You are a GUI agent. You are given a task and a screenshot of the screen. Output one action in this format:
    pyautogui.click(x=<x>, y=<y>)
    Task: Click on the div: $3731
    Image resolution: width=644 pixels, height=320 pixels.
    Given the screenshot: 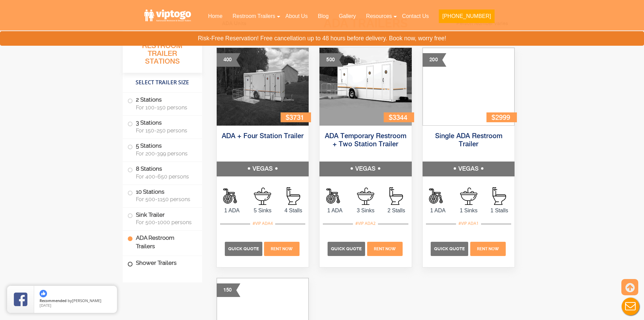 What is the action you would take?
    pyautogui.click(x=296, y=117)
    